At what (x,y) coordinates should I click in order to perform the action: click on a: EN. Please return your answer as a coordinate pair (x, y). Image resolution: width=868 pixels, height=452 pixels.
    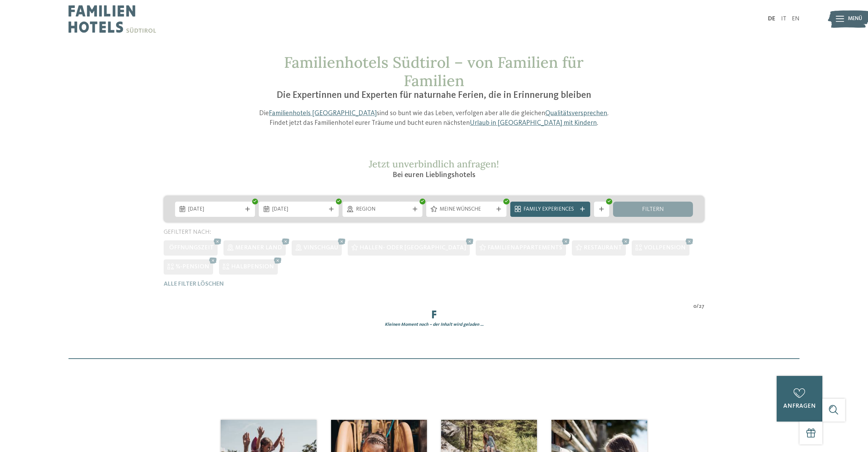
    Looking at the image, I should click on (796, 19).